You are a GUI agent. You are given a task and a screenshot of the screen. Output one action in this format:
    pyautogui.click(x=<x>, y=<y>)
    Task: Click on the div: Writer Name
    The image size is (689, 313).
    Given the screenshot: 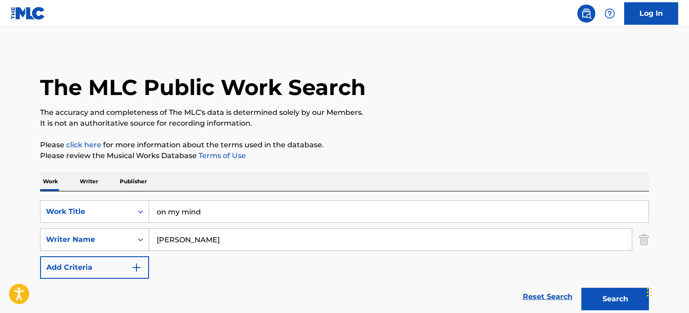 What is the action you would take?
    pyautogui.click(x=87, y=240)
    